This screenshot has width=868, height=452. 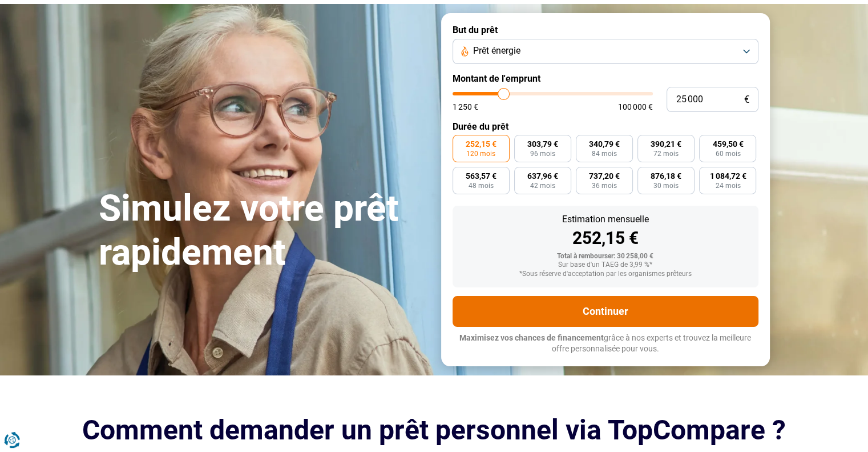 I want to click on h2: Comment demander un prêt personnel via TopCompare ?, so click(x=435, y=430).